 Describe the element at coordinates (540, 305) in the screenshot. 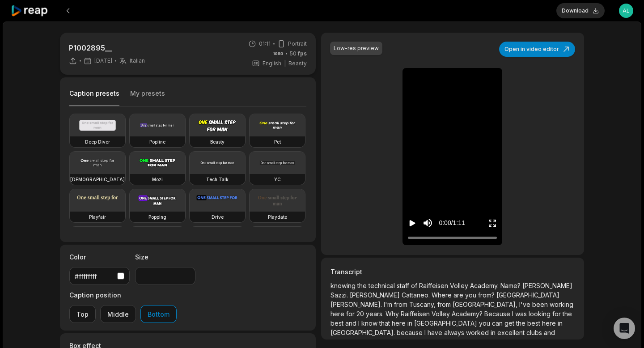

I see `span: been` at that location.